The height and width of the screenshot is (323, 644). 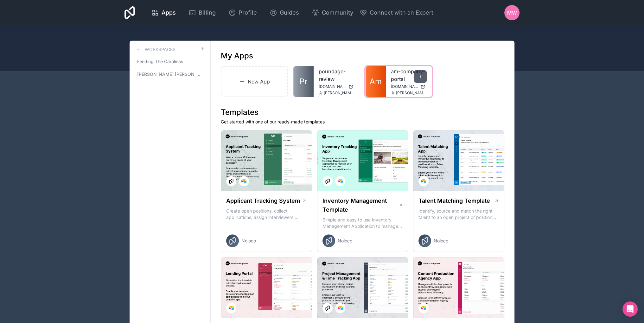 I want to click on button: Connect with an Expert, so click(x=396, y=13).